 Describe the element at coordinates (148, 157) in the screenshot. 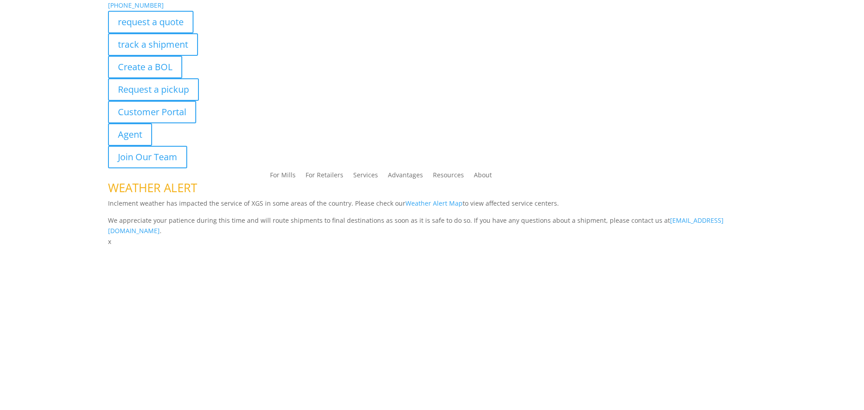

I see `a: Join Our Team` at that location.